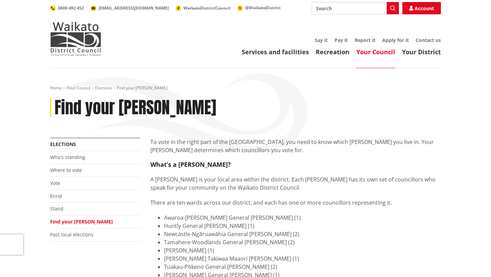 The width and height of the screenshot is (491, 277). I want to click on span: 0800 492 452, so click(71, 8).